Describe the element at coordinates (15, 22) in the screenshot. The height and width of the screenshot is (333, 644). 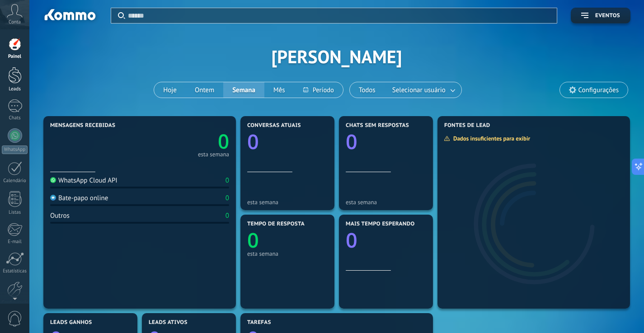
I see `span: Conta` at that location.